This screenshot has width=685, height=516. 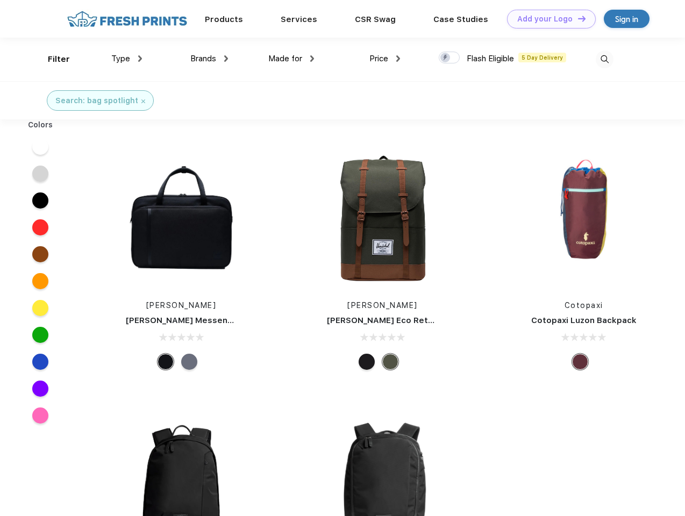 What do you see at coordinates (224, 19) in the screenshot?
I see `a: Products` at bounding box center [224, 19].